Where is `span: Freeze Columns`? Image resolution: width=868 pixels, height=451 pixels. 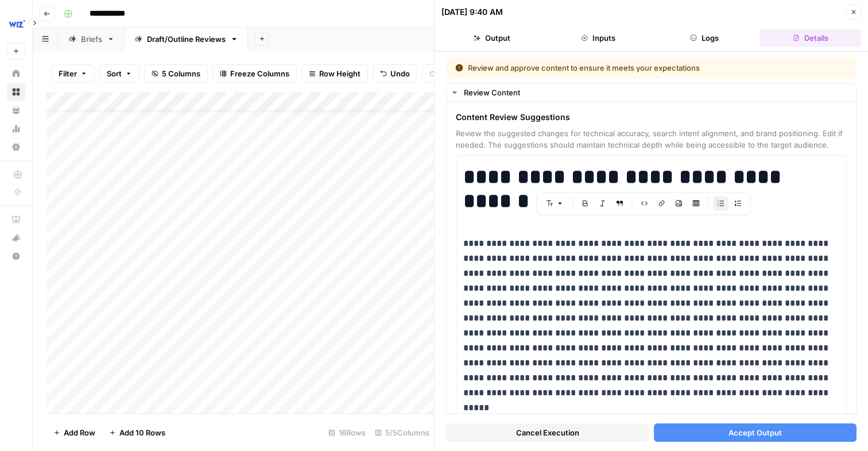 span: Freeze Columns is located at coordinates (259, 73).